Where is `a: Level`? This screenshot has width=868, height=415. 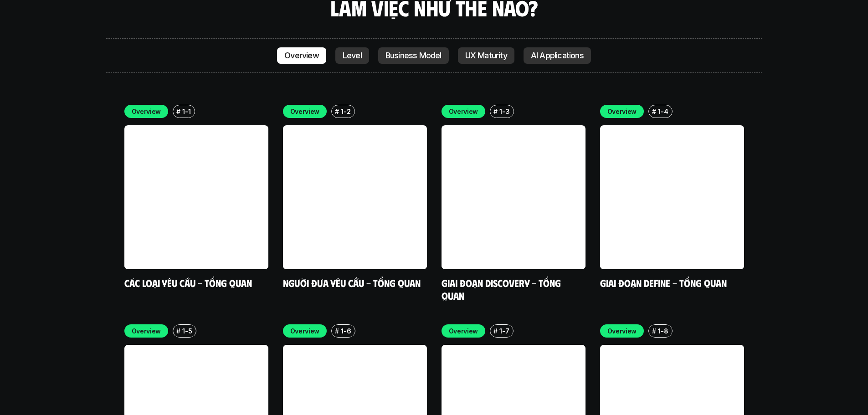
a: Level is located at coordinates (352, 56).